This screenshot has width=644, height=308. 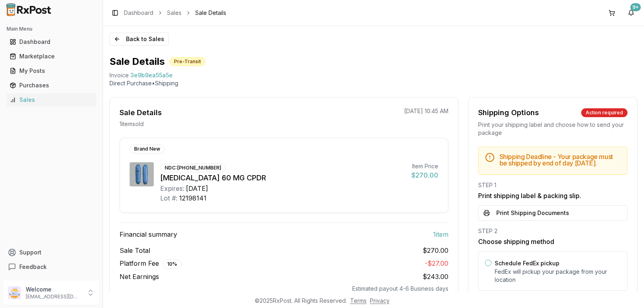 I want to click on div: STEP 2, so click(x=552, y=231).